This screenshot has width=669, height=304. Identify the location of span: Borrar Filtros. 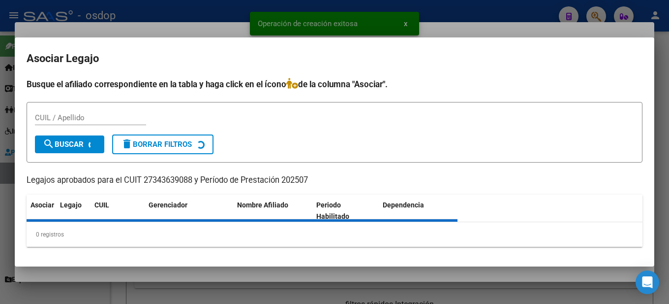
(156, 144).